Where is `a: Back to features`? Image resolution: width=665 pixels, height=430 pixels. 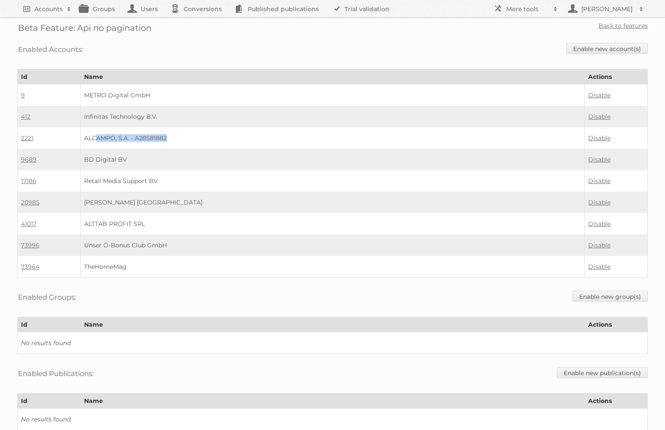 a: Back to features is located at coordinates (623, 26).